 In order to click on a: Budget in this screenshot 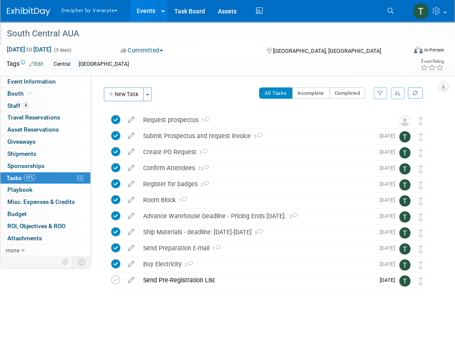, I will do `click(45, 214)`.